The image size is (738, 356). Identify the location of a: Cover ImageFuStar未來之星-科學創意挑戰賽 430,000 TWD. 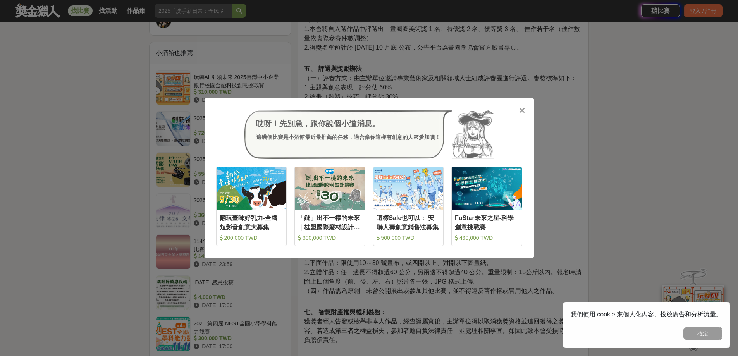
(487, 206).